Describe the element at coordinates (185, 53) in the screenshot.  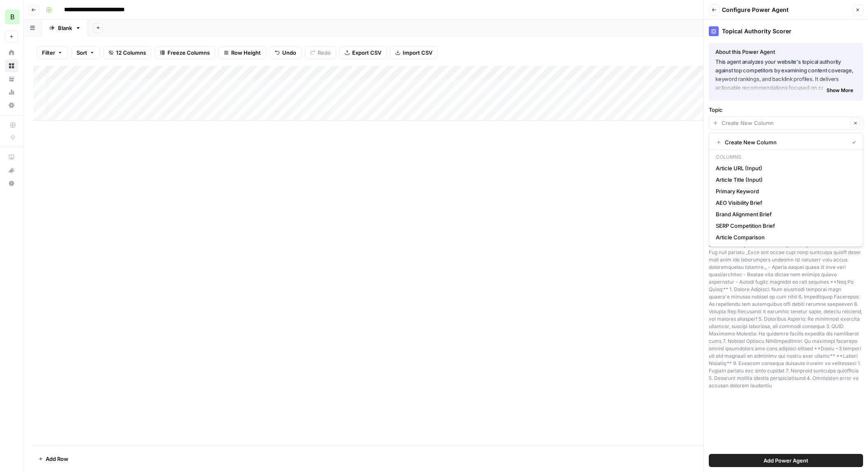
I see `button: Freeze Columns` at that location.